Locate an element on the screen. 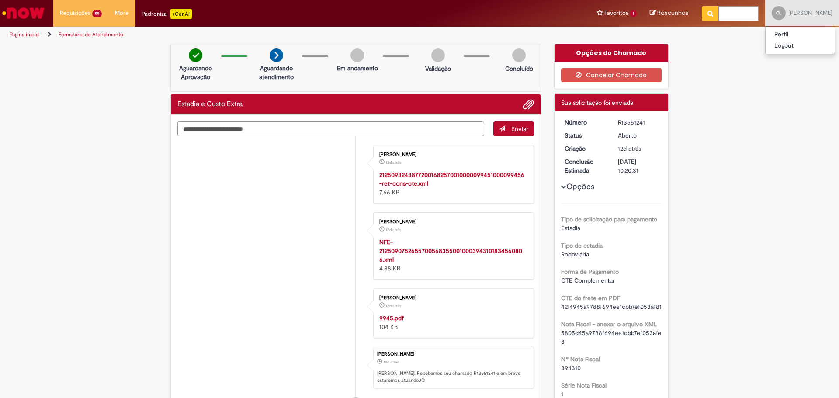 Image resolution: width=839 pixels, height=398 pixels. time: 19/09/2025 15:19:15 is located at coordinates (393, 230).